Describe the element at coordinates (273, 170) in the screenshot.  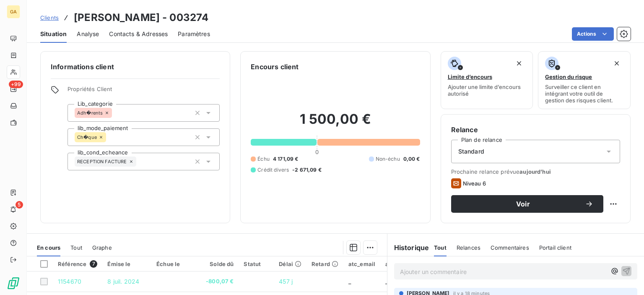
I see `span: Crédit divers` at that location.